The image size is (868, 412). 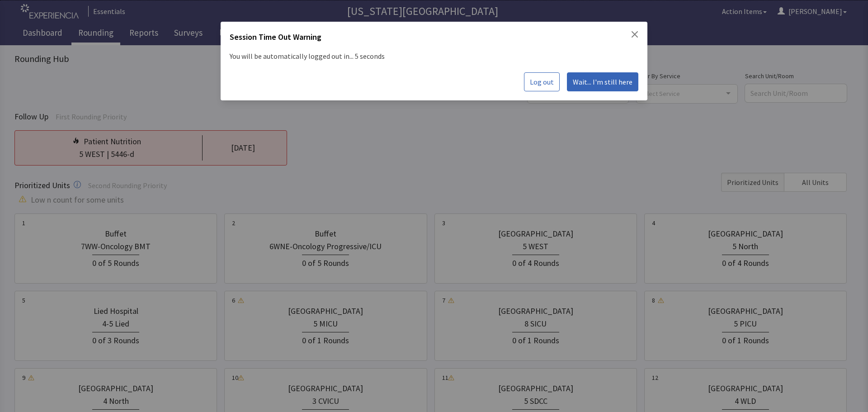 I want to click on button: Wait... I'm still here, so click(x=603, y=82).